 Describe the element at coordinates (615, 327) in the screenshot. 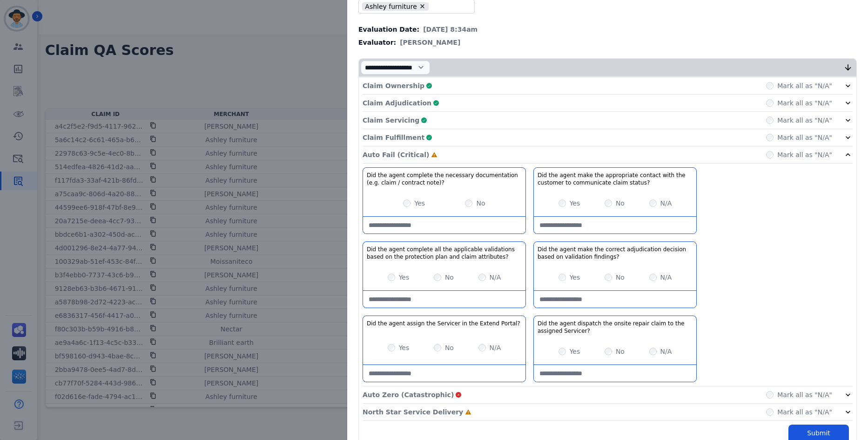

I see `h3: Did the agent dispatch the onsite repair claim to the assigned Servicer?` at that location.